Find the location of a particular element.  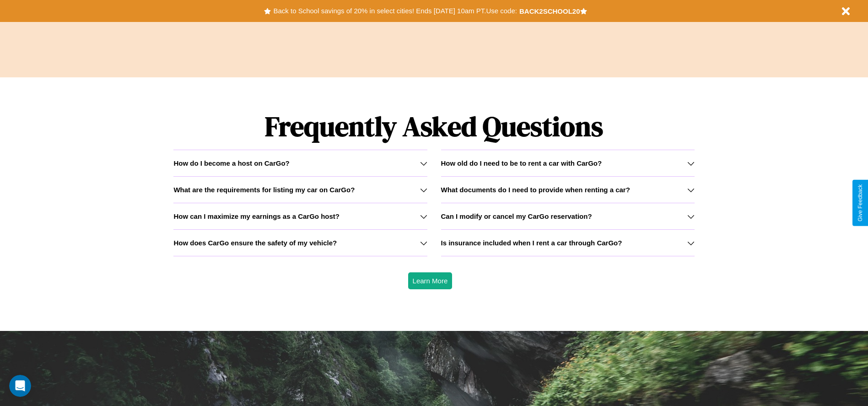

div: Give Feedback is located at coordinates (861, 203).